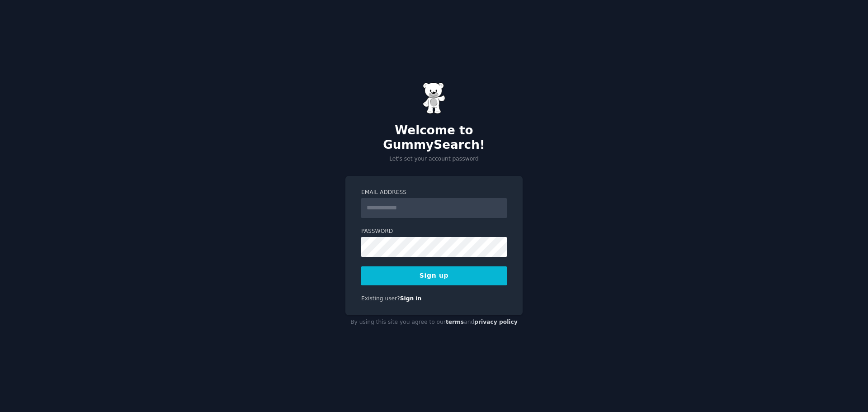  I want to click on span: Existing user?, so click(381, 299).